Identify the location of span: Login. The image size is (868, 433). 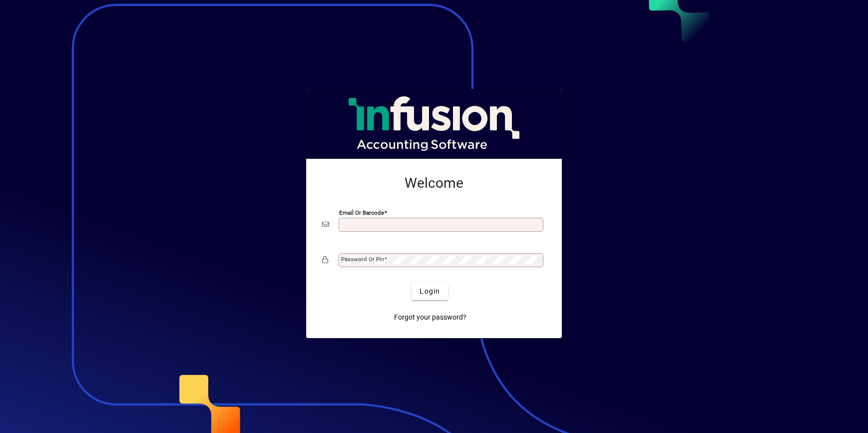
(430, 292).